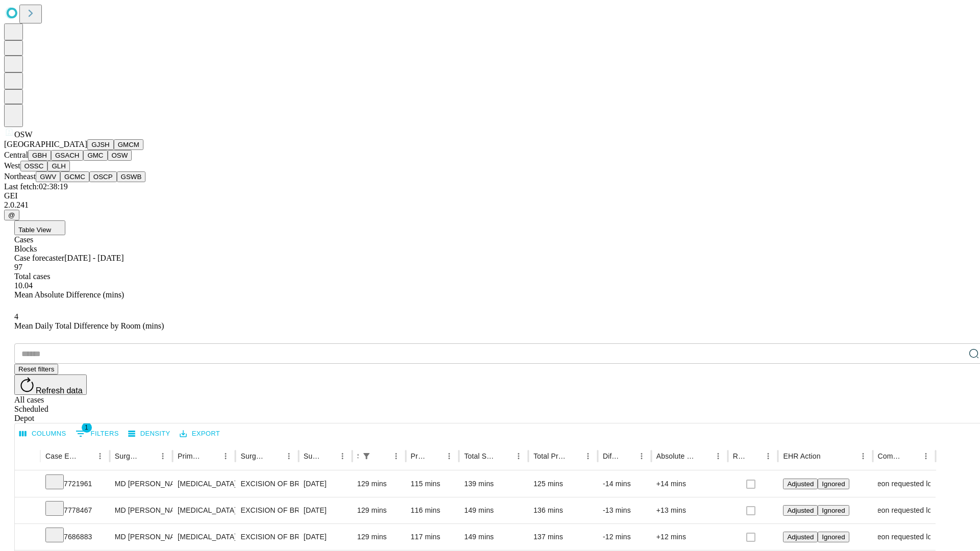 The width and height of the screenshot is (980, 551). What do you see at coordinates (15, 155) in the screenshot?
I see `span: Central` at bounding box center [15, 155].